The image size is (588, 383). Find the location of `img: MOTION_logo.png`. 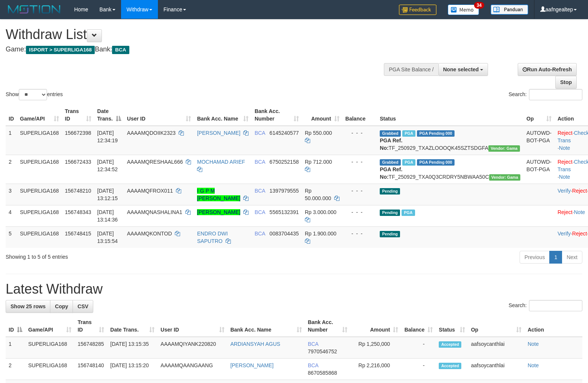

img: MOTION_logo.png is located at coordinates (35, 10).